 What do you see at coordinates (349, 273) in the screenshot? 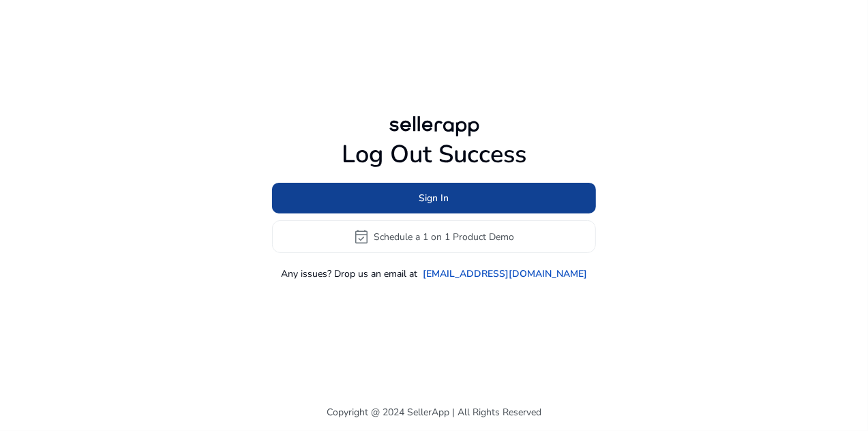
I see `p: Any issues? Drop us an email at` at bounding box center [349, 273].